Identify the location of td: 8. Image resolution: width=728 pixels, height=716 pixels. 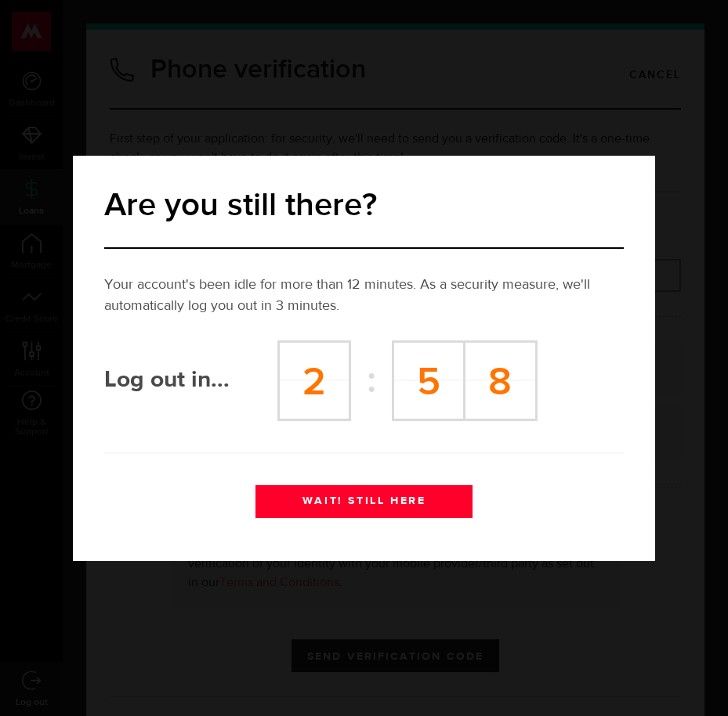
(500, 381).